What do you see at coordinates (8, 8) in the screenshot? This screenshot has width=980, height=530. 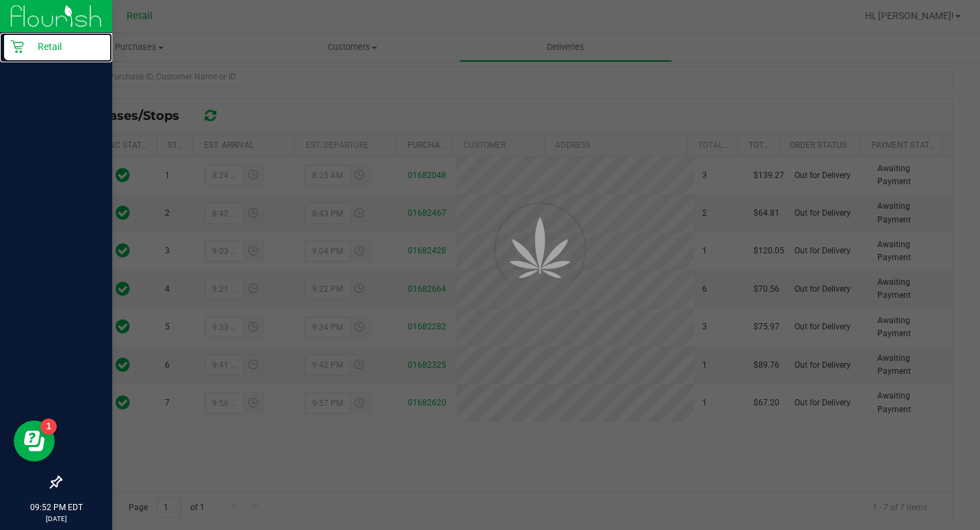 I see `span: 1` at bounding box center [8, 8].